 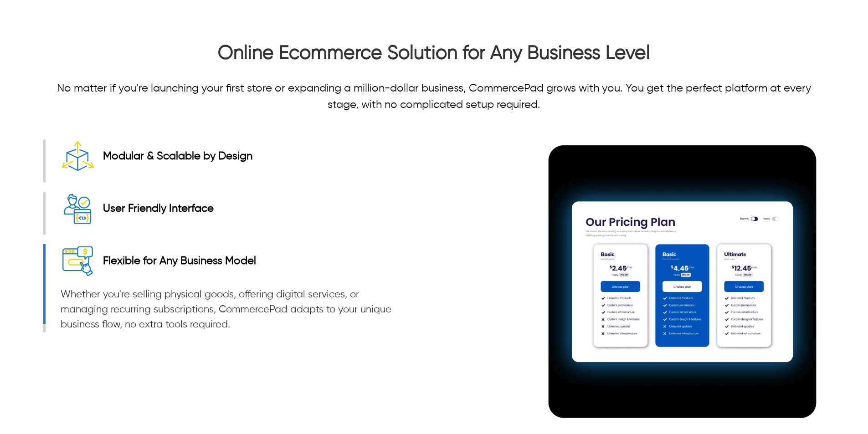 I want to click on p: No matter if you're launching your first store or expanding a million-dollar business, CommercePa..., so click(x=434, y=96).